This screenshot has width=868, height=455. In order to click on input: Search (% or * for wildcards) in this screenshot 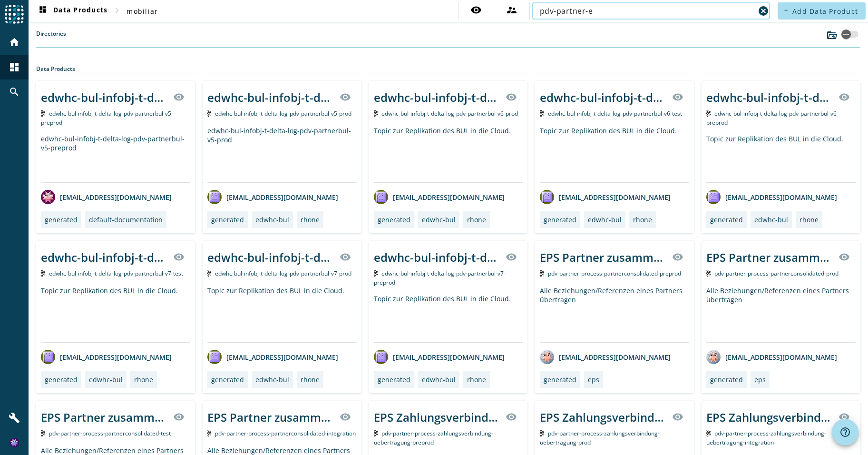, I will do `click(648, 11)`.